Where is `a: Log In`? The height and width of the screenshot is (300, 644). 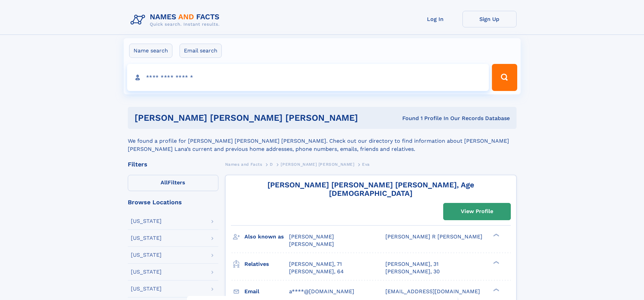 a: Log In is located at coordinates (435, 19).